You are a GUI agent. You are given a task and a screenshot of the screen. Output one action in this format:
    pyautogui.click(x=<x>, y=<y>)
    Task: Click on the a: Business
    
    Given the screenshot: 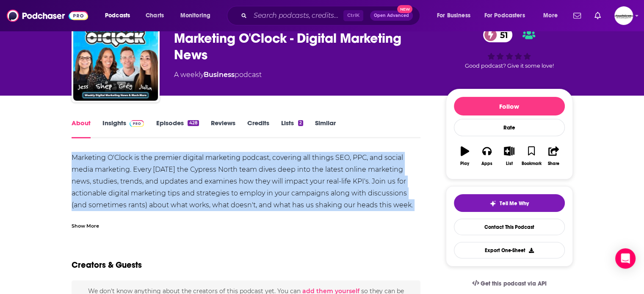 What is the action you would take?
    pyautogui.click(x=219, y=74)
    